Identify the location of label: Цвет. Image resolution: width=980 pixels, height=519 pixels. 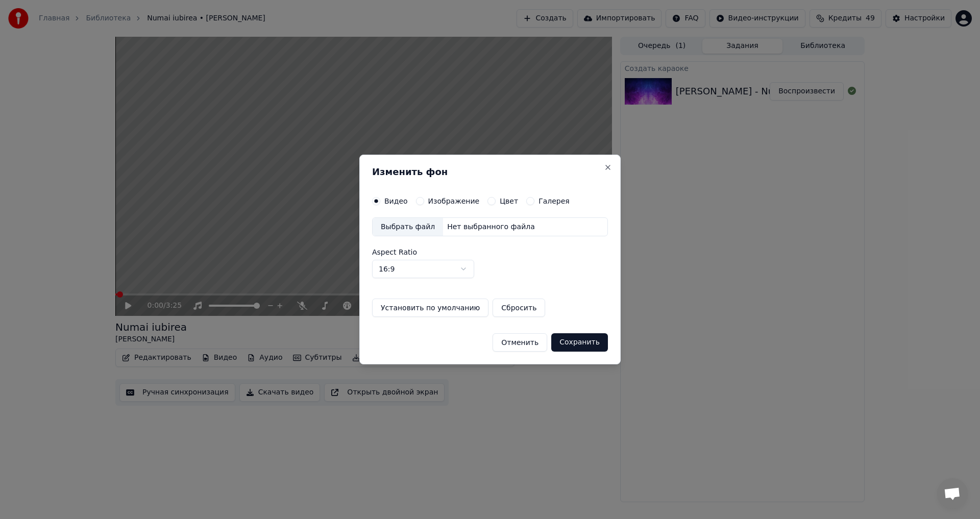
(509, 201).